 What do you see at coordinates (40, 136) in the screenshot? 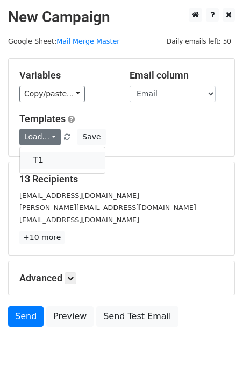
I see `a: Load...` at bounding box center [40, 136].